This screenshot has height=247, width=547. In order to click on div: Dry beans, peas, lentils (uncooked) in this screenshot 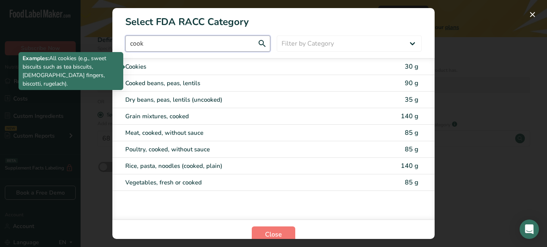, I will do `click(240, 100)`.